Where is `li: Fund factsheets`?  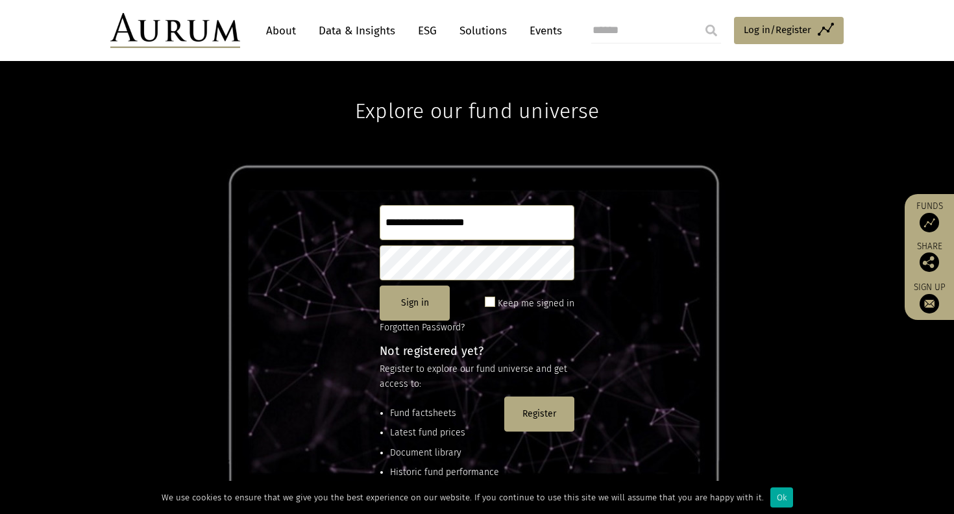
li: Fund factsheets is located at coordinates (444, 413).